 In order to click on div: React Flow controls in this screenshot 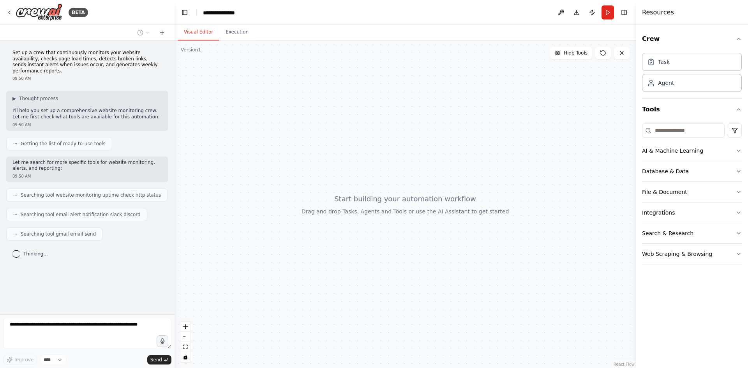, I will do `click(185, 342)`.